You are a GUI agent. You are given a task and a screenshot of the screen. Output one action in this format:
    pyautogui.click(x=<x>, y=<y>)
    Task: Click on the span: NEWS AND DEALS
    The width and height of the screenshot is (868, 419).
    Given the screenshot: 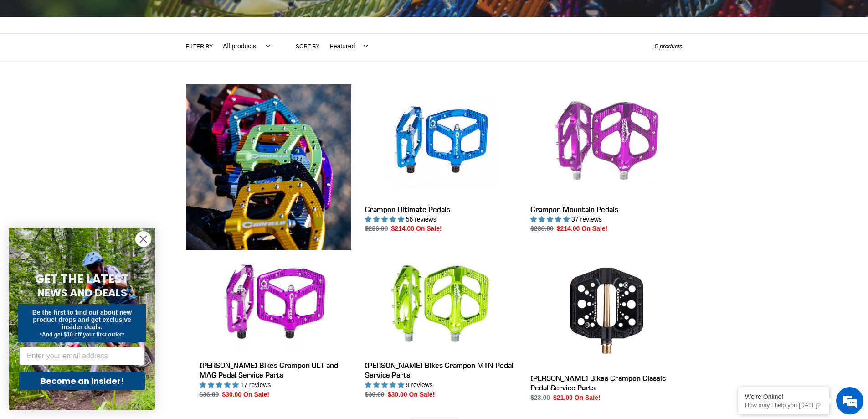 What is the action you would take?
    pyautogui.click(x=82, y=293)
    